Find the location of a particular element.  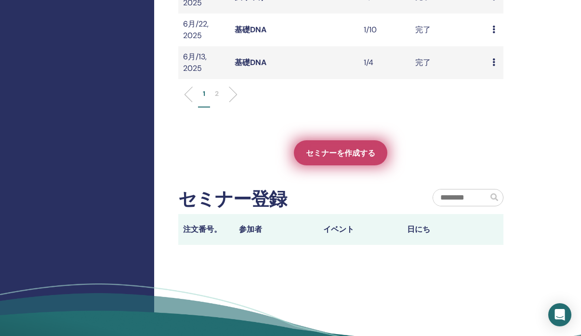

h2: セミナー登録 is located at coordinates (232, 199).